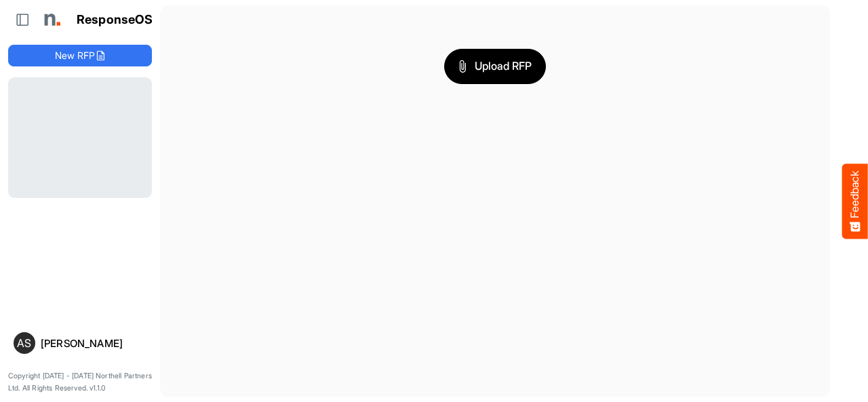  I want to click on img: Northell, so click(51, 19).